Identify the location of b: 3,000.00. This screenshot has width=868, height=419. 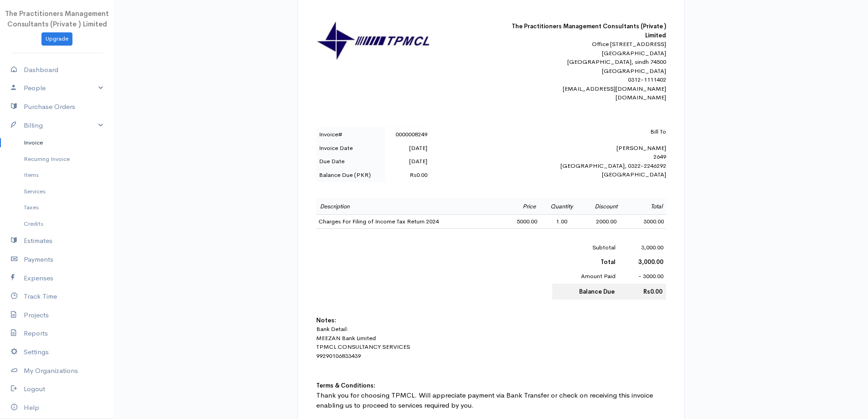
(650, 262).